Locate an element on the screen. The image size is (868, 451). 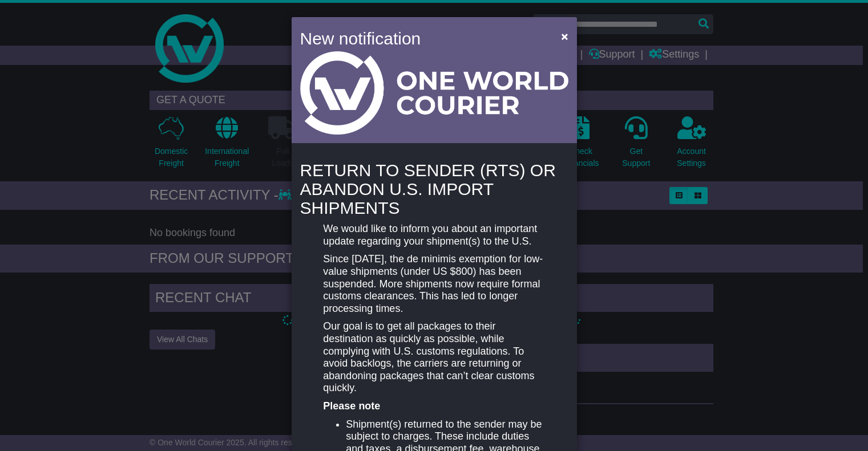
p: We would like to inform you about an important update regarding your shipment(s) to the U.S. is located at coordinates (434, 235).